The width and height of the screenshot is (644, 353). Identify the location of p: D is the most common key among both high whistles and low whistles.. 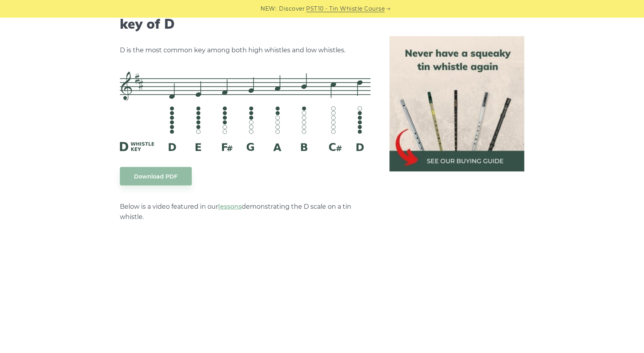
(245, 50).